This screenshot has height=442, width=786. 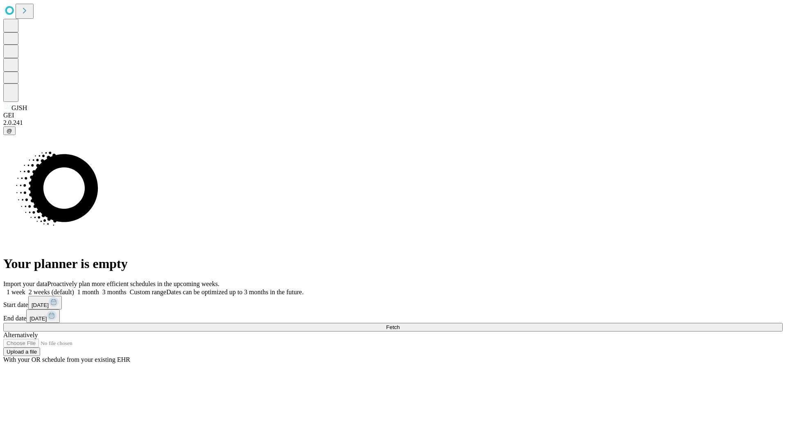 I want to click on button: Upload a file, so click(x=22, y=352).